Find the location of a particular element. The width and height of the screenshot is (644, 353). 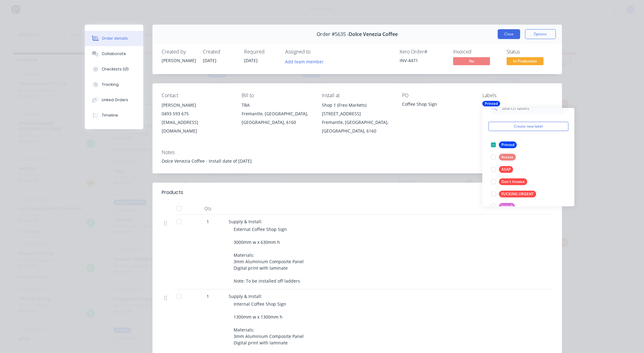

div: Access is located at coordinates (507, 157).